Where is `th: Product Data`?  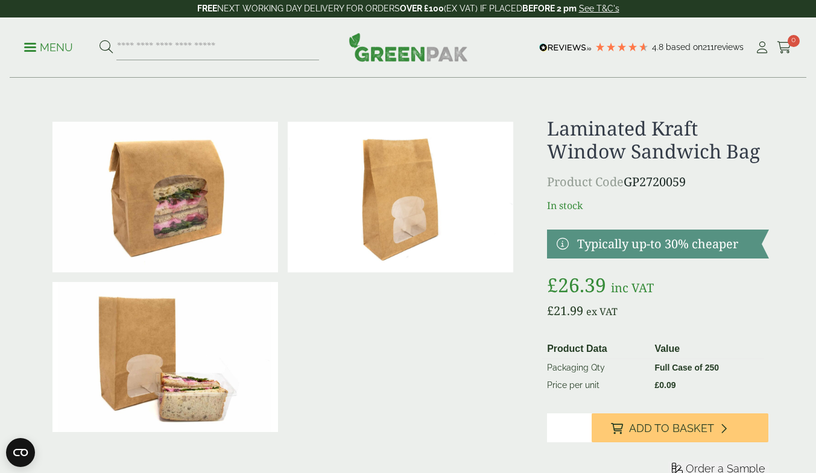 th: Product Data is located at coordinates (596, 349).